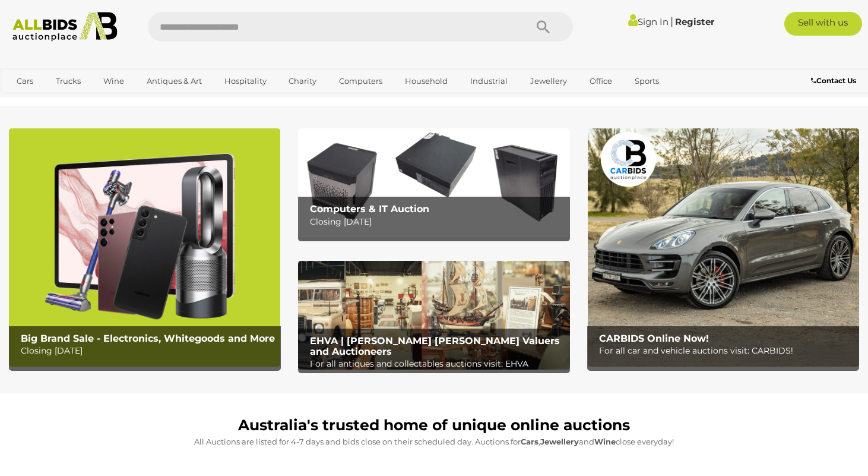 The width and height of the screenshot is (868, 476). What do you see at coordinates (646, 80) in the screenshot?
I see `a: Sports` at bounding box center [646, 80].